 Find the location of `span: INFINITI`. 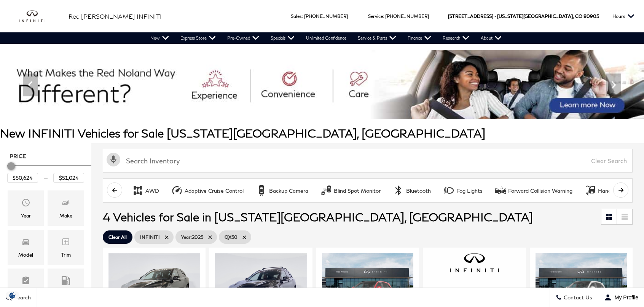

span: INFINITI is located at coordinates (150, 237).